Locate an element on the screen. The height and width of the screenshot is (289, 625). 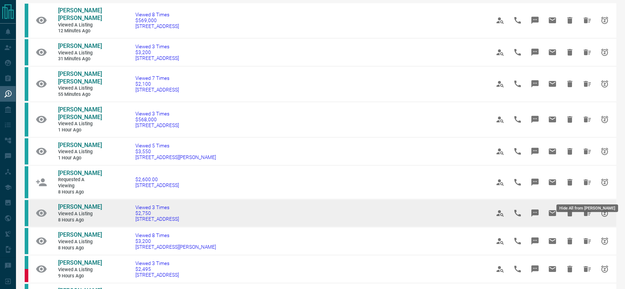
span: Requested a Viewing is located at coordinates (80, 183).